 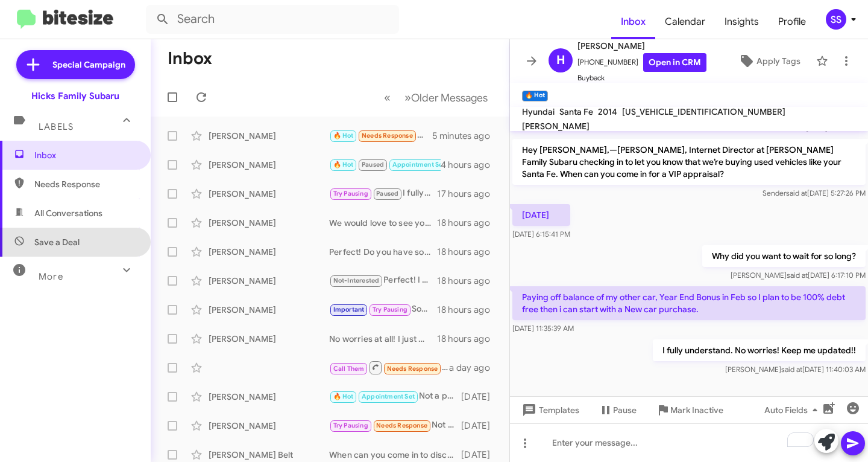 I want to click on span: Buyback, so click(x=642, y=78).